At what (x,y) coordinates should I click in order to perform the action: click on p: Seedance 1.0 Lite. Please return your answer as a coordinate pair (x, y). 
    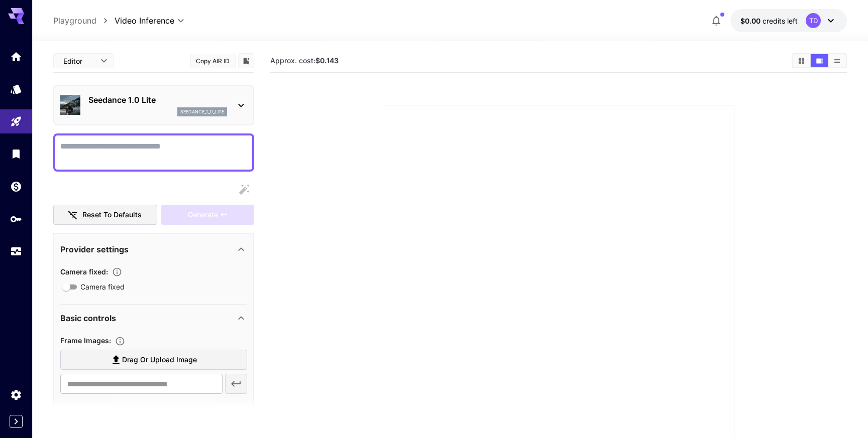
    Looking at the image, I should click on (158, 100).